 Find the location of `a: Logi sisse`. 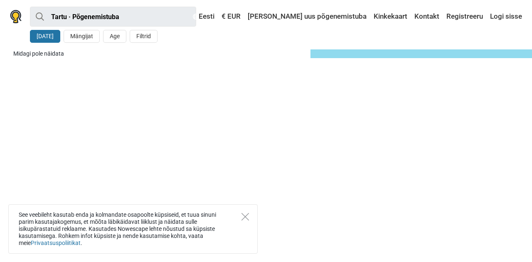

a: Logi sisse is located at coordinates (505, 17).